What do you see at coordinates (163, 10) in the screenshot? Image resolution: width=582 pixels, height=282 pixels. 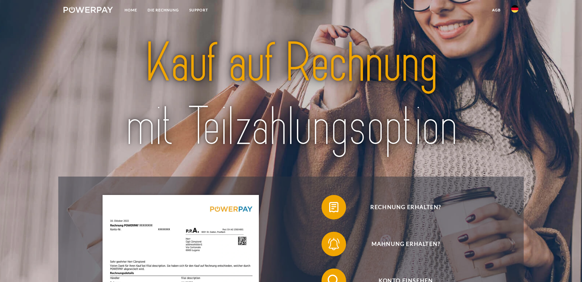 I see `a: DIE RECHNUNG` at bounding box center [163, 10].